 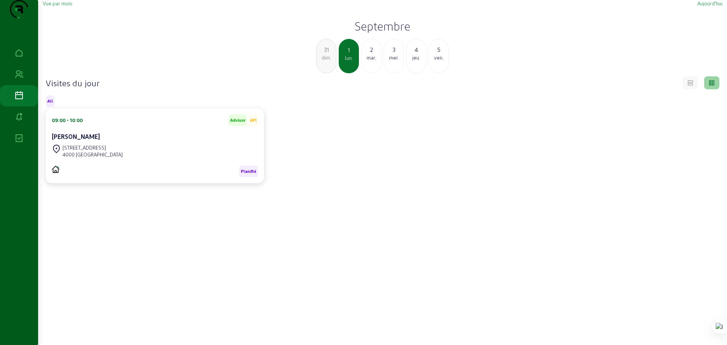 What do you see at coordinates (326, 58) in the screenshot?
I see `div: dim.` at bounding box center [326, 58].